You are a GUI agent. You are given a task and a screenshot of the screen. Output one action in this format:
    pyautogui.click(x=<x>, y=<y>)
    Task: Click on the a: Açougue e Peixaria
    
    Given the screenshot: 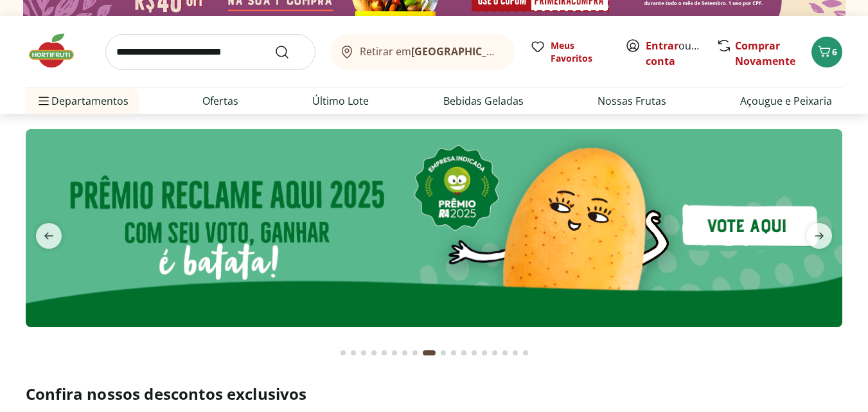 What is the action you would take?
    pyautogui.click(x=786, y=101)
    